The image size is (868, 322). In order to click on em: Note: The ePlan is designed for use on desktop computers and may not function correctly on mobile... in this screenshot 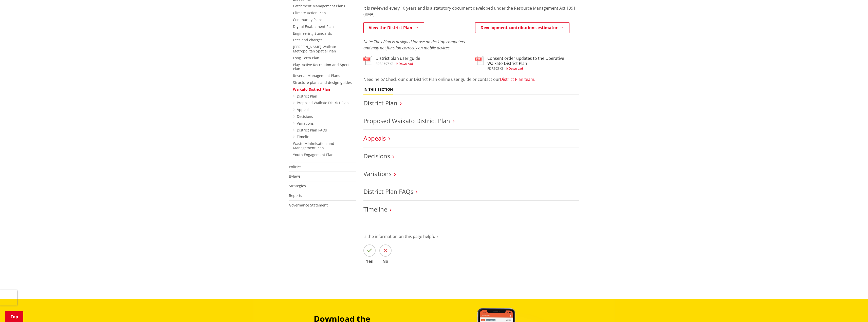, I will do `click(414, 45)`.